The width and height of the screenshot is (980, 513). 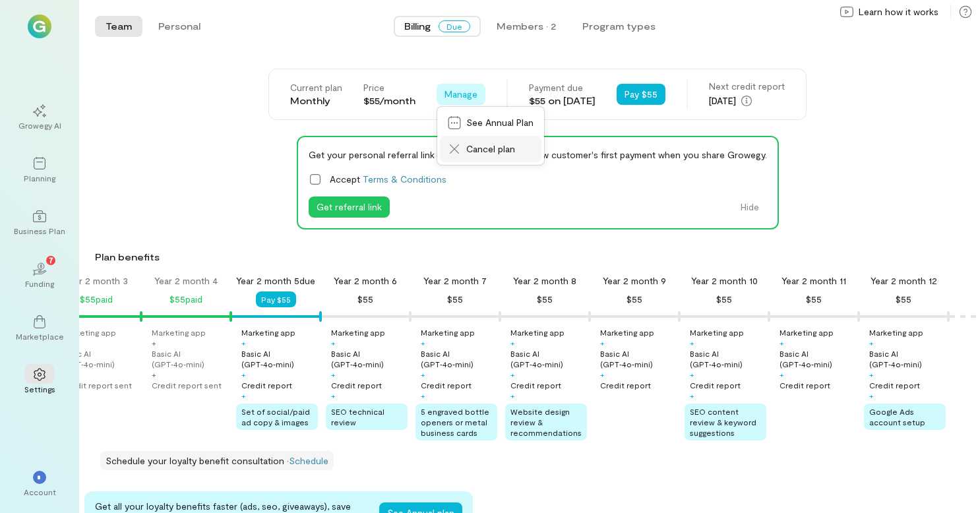 I want to click on div: Year 2 month 10, so click(x=724, y=281).